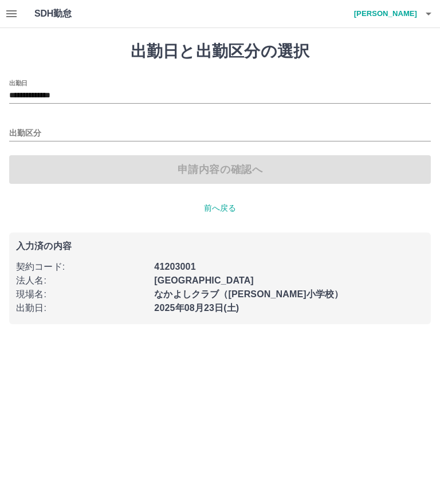 This screenshot has height=504, width=440. Describe the element at coordinates (81, 308) in the screenshot. I see `p: 出勤日 :` at that location.